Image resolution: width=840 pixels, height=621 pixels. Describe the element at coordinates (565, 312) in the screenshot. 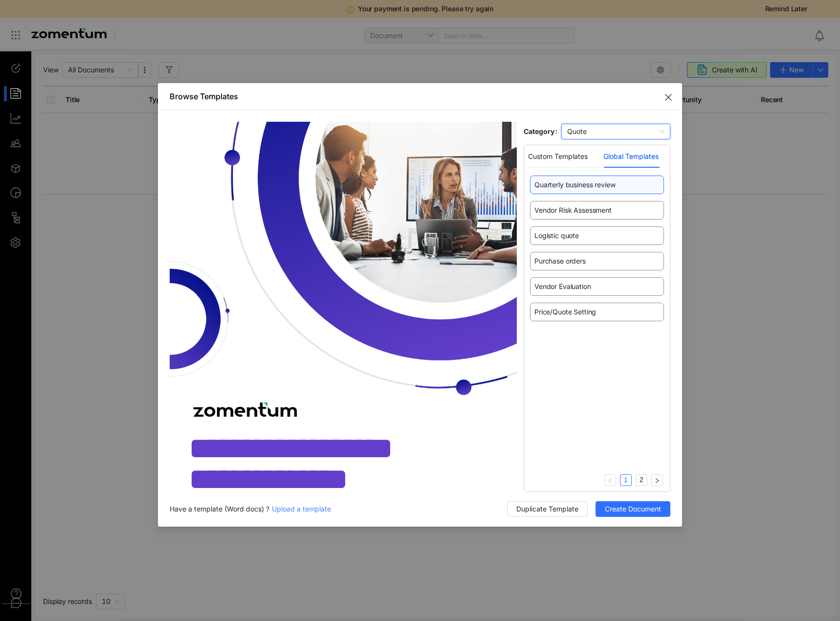

I see `span: Price/Quote Setting` at that location.